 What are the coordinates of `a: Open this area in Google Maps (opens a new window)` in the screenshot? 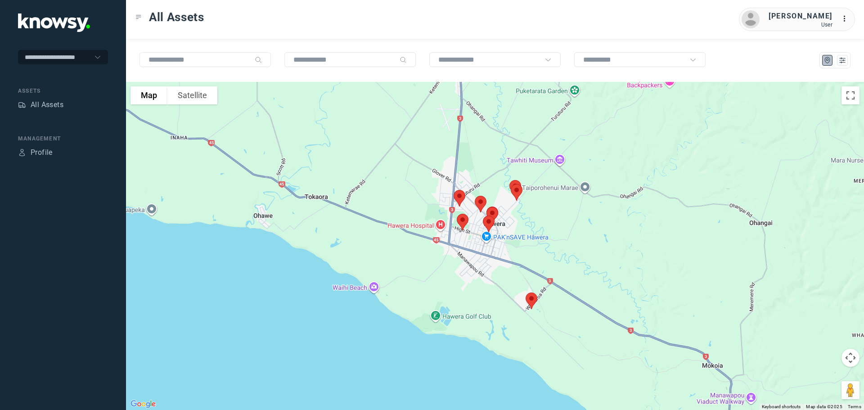 It's located at (143, 404).